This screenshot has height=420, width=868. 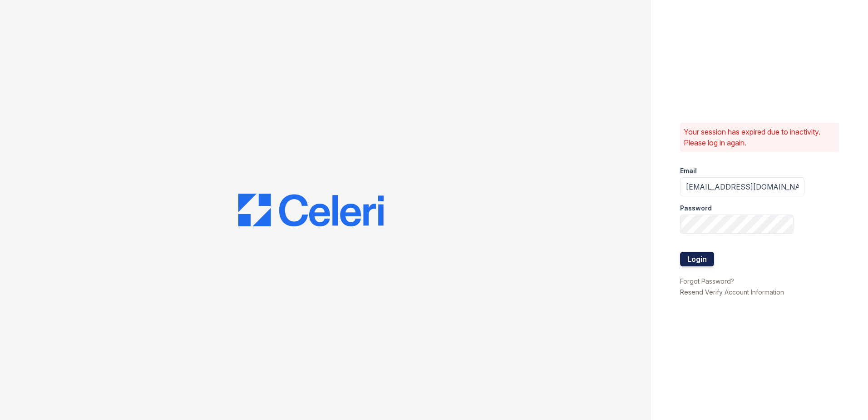 What do you see at coordinates (732, 291) in the screenshot?
I see `a: Resend Verify Account Information` at bounding box center [732, 291].